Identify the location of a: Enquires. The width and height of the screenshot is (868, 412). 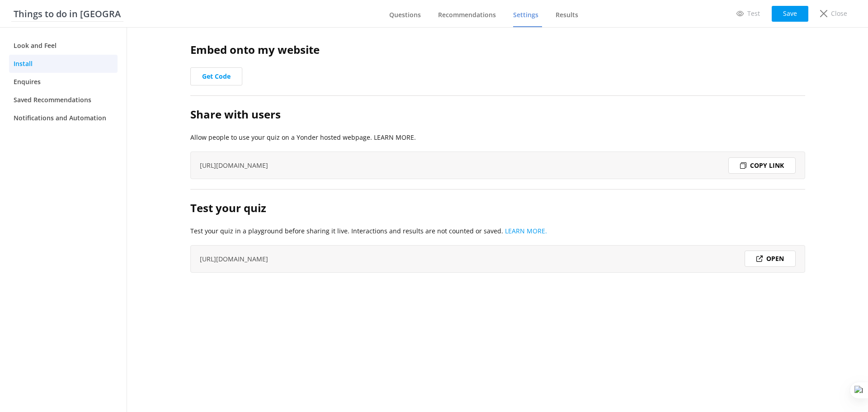
(63, 82).